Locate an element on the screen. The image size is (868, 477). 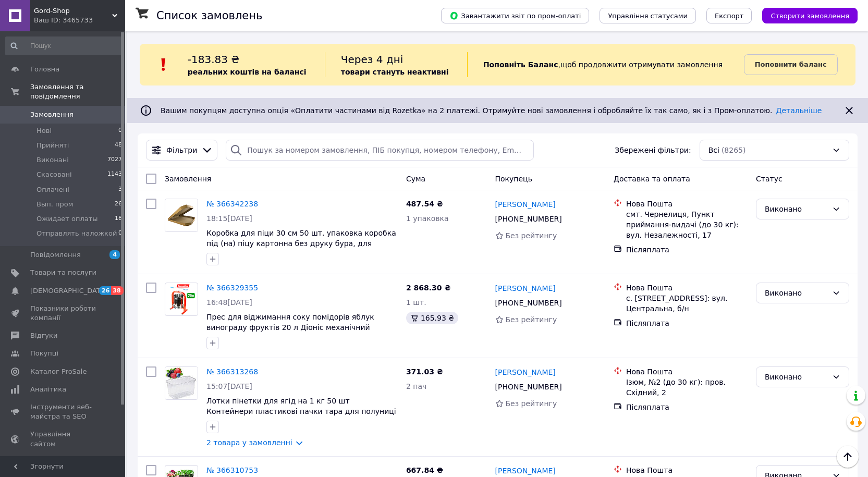
span: 371.03 ₴ is located at coordinates (424, 372).